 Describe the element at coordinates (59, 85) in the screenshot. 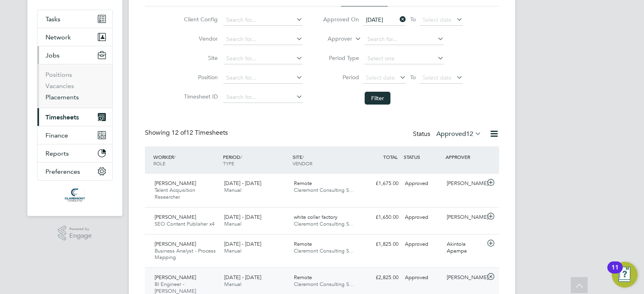

I see `a: Vacancies` at that location.